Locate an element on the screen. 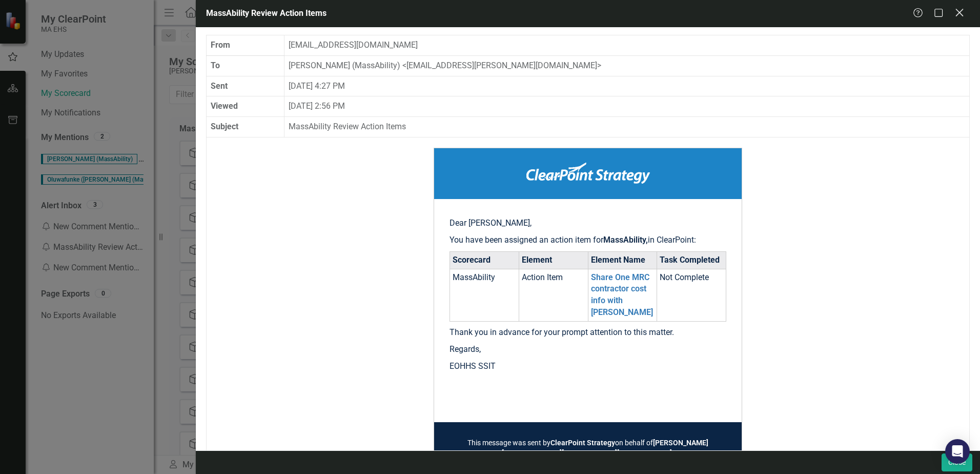  p: EOHHS SSIT is located at coordinates (588, 366).